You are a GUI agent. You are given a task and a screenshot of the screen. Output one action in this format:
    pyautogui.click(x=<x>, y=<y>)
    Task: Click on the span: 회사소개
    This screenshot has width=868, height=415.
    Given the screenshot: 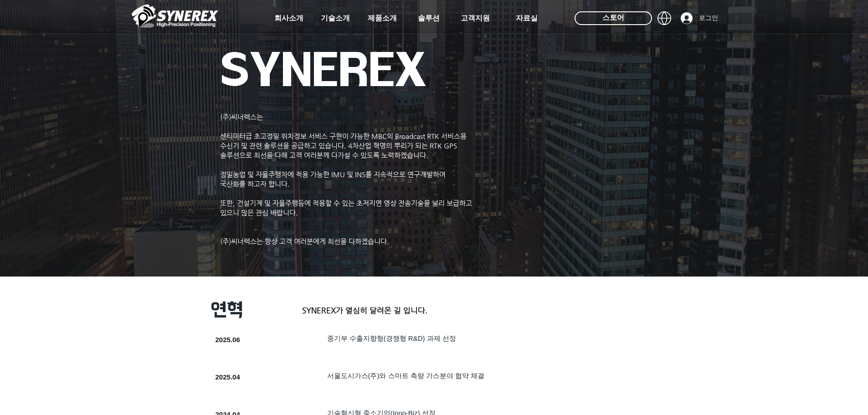 What is the action you would take?
    pyautogui.click(x=289, y=18)
    